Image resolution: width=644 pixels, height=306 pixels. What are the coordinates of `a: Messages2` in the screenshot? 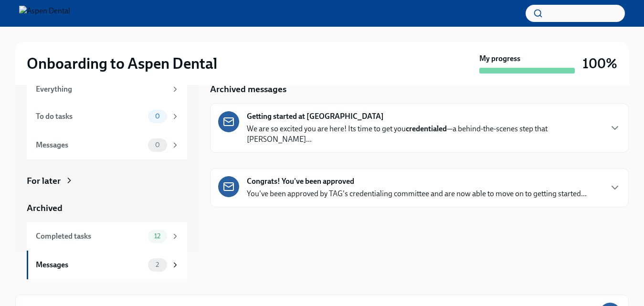 It's located at (107, 265).